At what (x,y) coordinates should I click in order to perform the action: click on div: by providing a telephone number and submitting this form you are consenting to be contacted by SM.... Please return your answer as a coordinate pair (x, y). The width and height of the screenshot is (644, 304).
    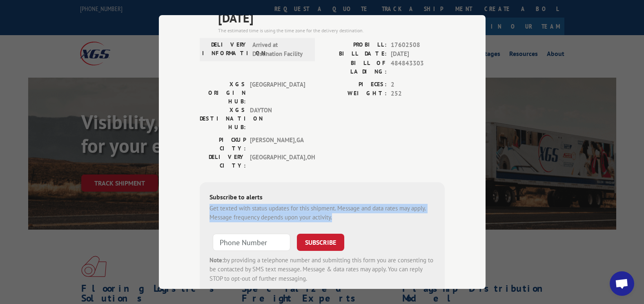
    Looking at the image, I should click on (322, 270).